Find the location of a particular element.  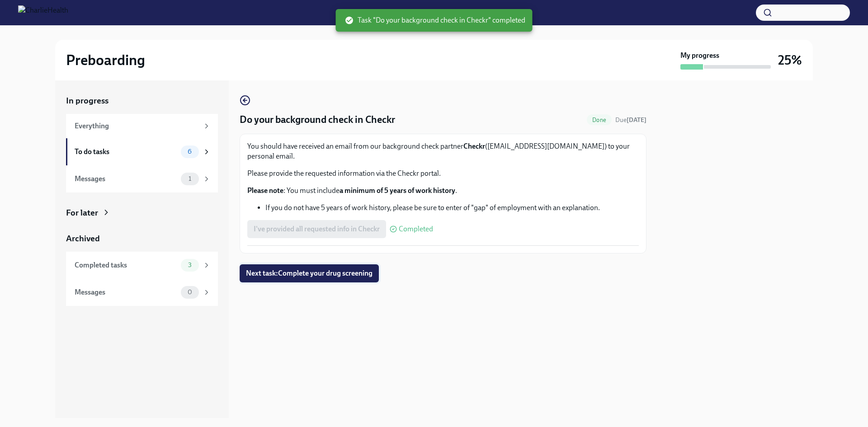

span: Completed is located at coordinates (416, 229).